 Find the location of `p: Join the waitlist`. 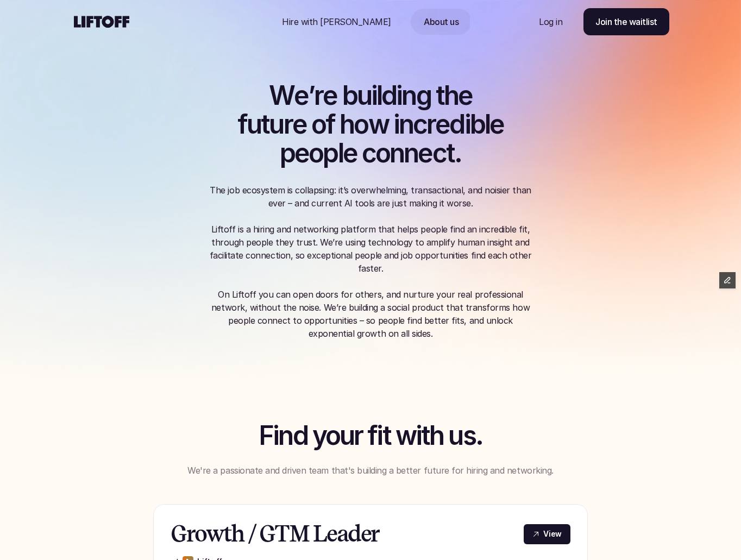

p: Join the waitlist is located at coordinates (626, 22).